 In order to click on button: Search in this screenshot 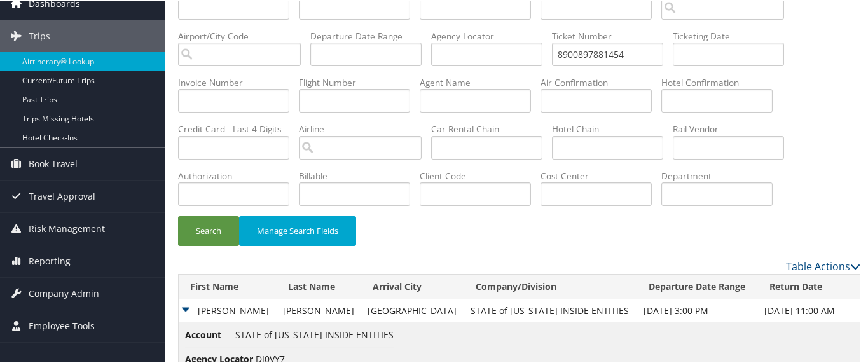, I will do `click(209, 230)`.